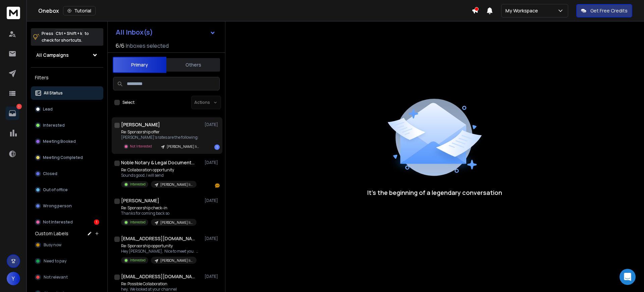 This screenshot has width=644, height=292. Describe the element at coordinates (67, 109) in the screenshot. I see `button: Lead` at that location.